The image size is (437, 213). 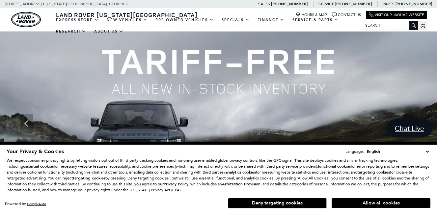 I want to click on strong: functional cookies, so click(x=334, y=166).